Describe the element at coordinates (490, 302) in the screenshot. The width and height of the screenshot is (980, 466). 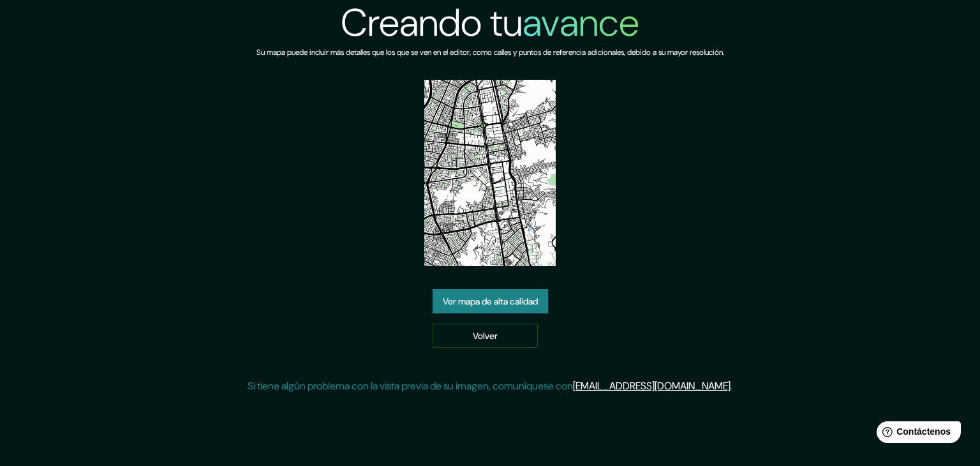
I see `a: Ver mapa de alta calidad` at that location.